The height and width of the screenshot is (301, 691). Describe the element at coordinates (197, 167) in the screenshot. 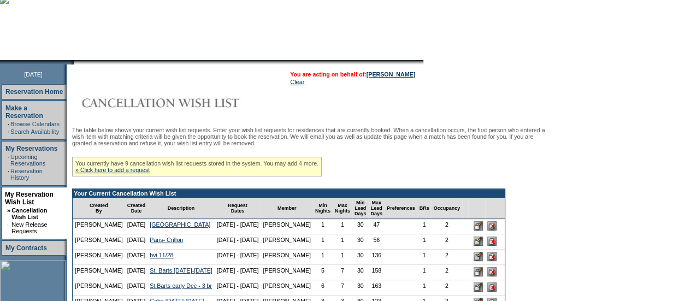

I see `div: You currently have 9 cancellation wish list requests stored in the system. You may add 4 more.` at that location.